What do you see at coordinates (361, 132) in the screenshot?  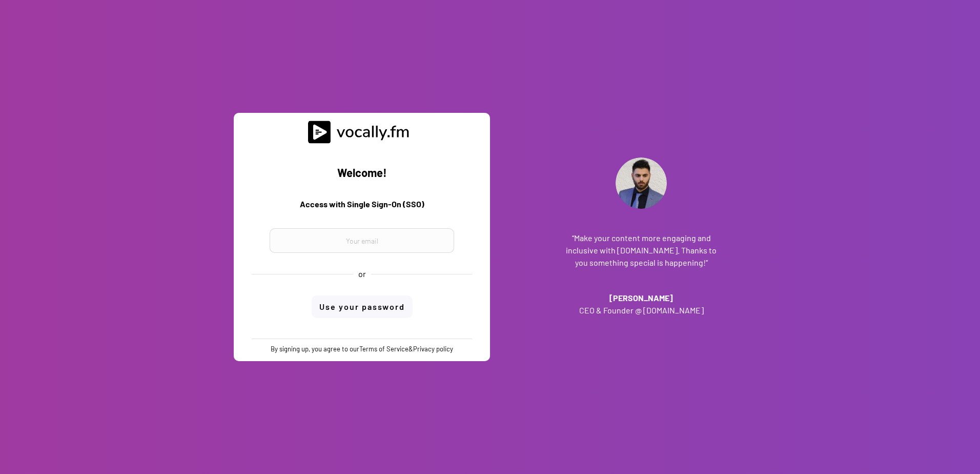 I see `img: vocally%20logo.svg` at bounding box center [361, 132].